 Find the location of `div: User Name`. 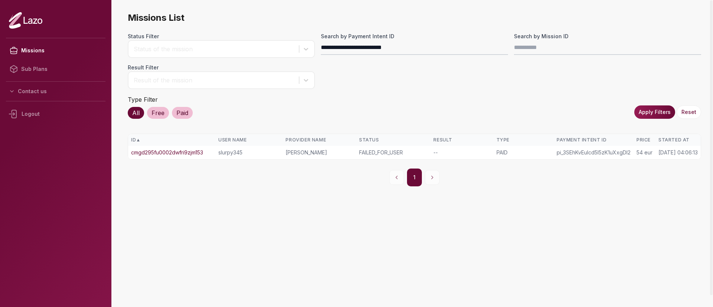

div: User Name is located at coordinates (249, 140).